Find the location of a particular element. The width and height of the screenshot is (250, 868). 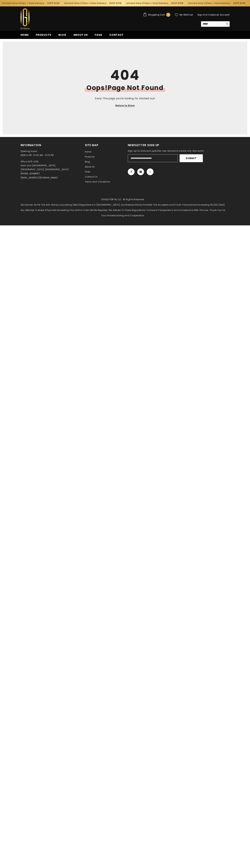

p: Opening Hours: MON to FRI: 10:00 AM - 5:00 PM is located at coordinates (50, 153).